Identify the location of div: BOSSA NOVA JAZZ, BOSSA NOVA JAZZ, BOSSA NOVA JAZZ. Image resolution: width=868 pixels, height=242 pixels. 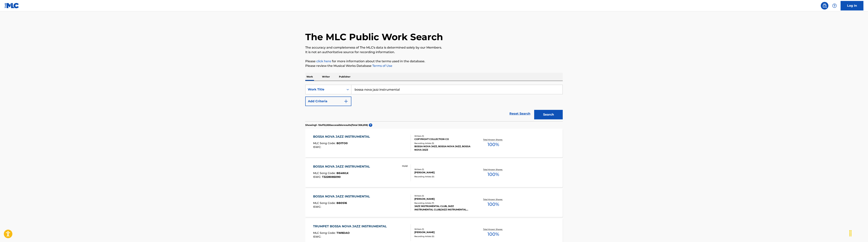
(443, 148).